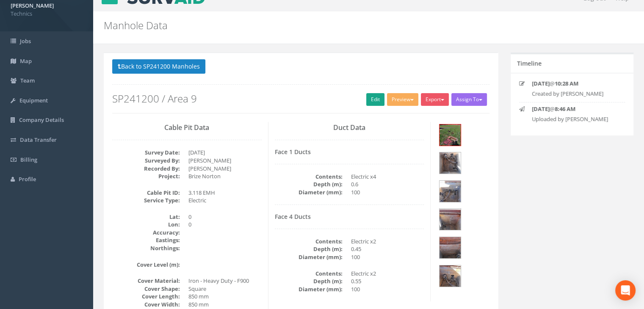  What do you see at coordinates (225, 289) in the screenshot?
I see `dd: Square` at bounding box center [225, 289].